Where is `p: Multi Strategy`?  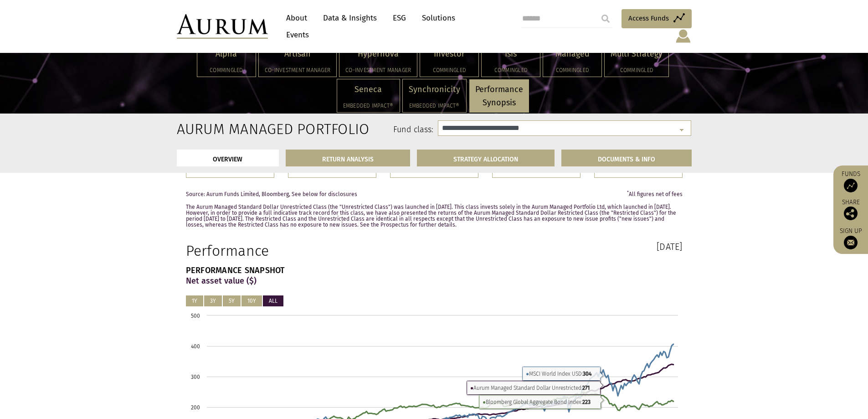 p: Multi Strategy is located at coordinates (636, 54).